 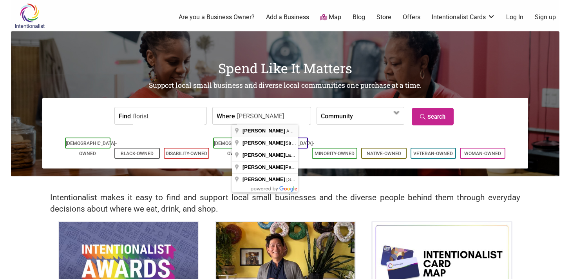 I want to click on a: Sign up, so click(x=546, y=17).